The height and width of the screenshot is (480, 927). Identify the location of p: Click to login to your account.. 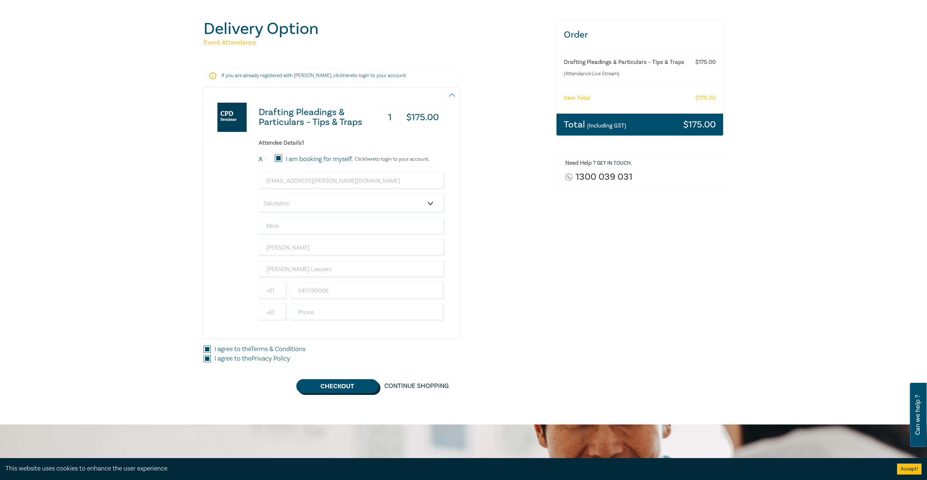
(391, 159).